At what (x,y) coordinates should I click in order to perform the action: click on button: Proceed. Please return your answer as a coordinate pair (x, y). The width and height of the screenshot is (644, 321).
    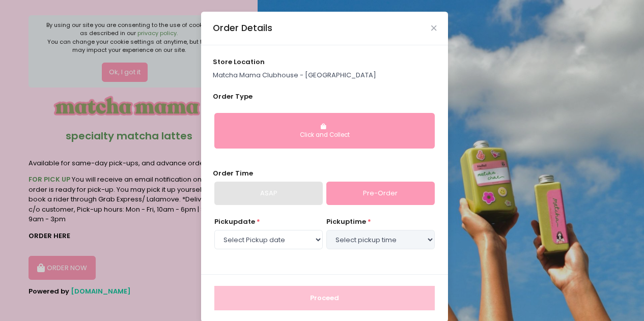
    Looking at the image, I should click on (324, 298).